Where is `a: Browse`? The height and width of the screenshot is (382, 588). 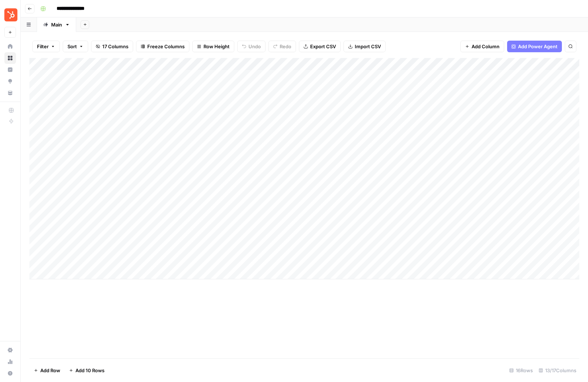
a: Browse is located at coordinates (10, 58).